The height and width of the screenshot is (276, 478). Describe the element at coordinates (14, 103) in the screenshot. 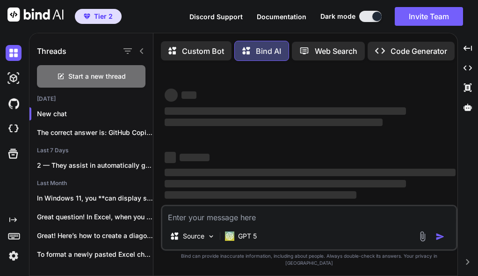

I see `img: githubDark` at that location.